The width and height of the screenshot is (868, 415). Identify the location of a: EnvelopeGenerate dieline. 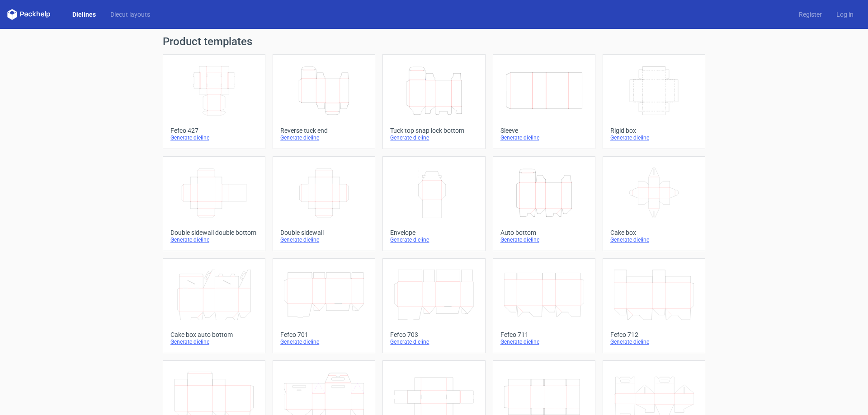
(433, 204).